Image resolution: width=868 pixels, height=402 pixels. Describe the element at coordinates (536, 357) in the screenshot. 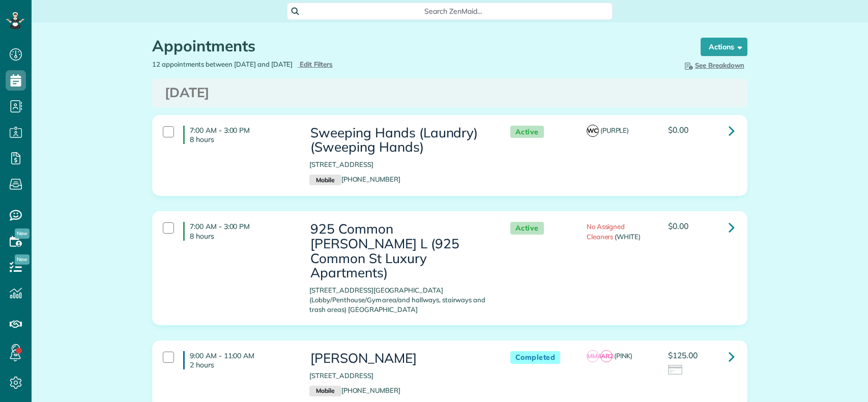

I see `span: Completed` at that location.